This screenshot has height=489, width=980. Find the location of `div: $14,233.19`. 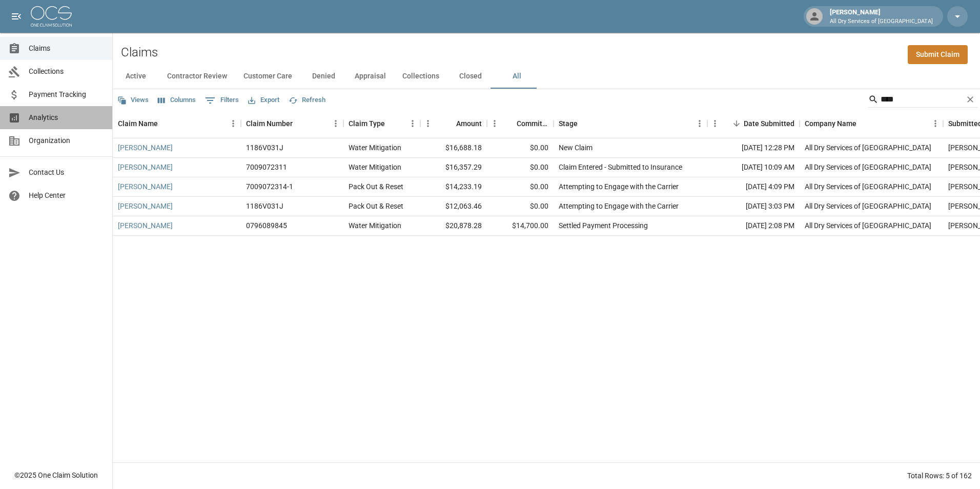

div: $14,233.19 is located at coordinates (454, 187).